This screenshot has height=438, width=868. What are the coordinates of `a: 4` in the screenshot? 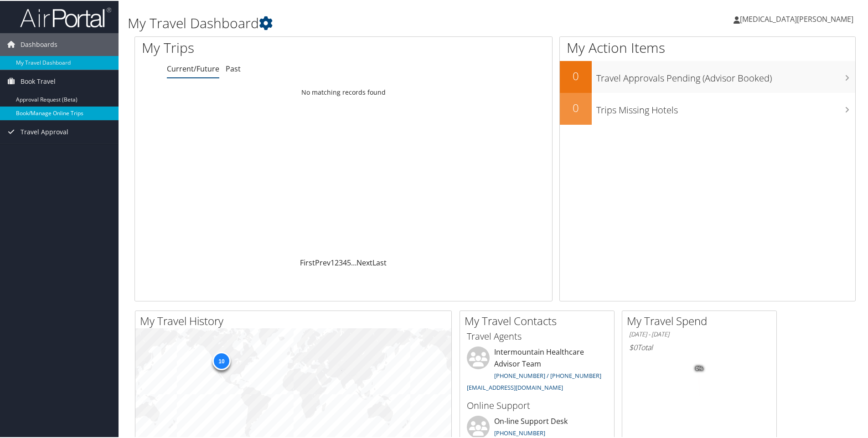 It's located at (345, 262).